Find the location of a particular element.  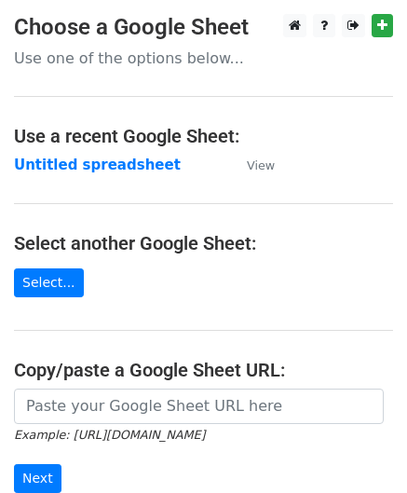

p: Use one of the options below... is located at coordinates (203, 58).